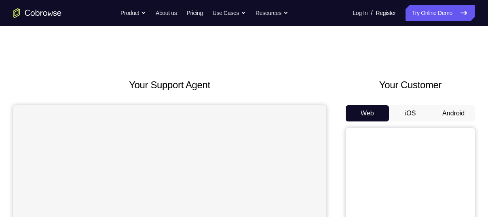 Image resolution: width=488 pixels, height=217 pixels. Describe the element at coordinates (169, 85) in the screenshot. I see `h2: Your Support Agent` at that location.